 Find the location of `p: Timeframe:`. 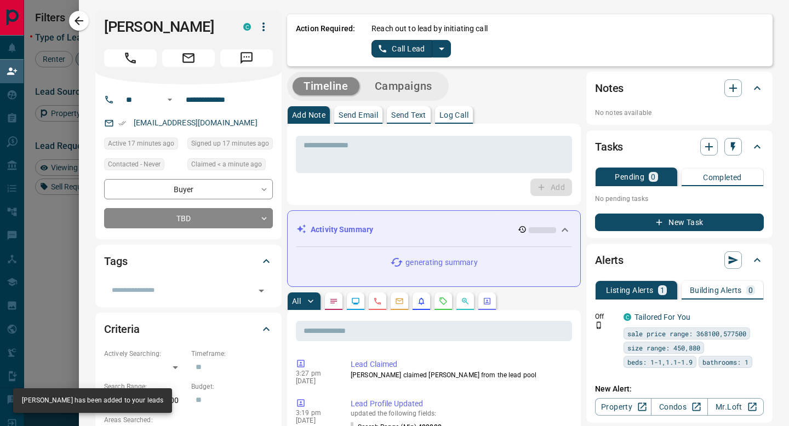

p: Timeframe: is located at coordinates (232, 354).